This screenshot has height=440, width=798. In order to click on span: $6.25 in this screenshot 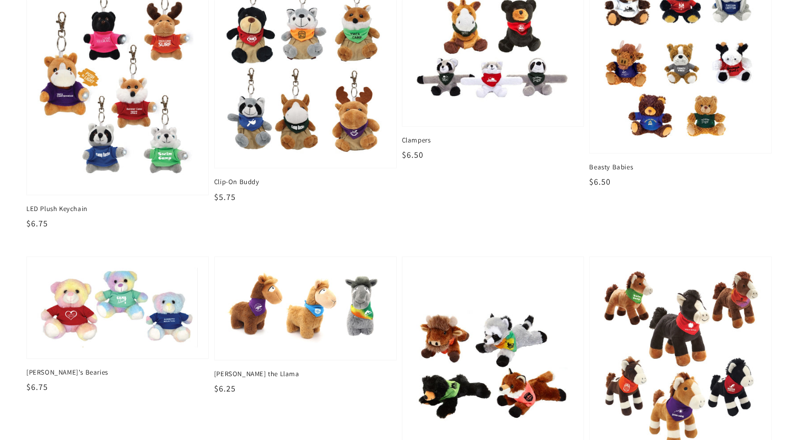, I will do `click(225, 388)`.